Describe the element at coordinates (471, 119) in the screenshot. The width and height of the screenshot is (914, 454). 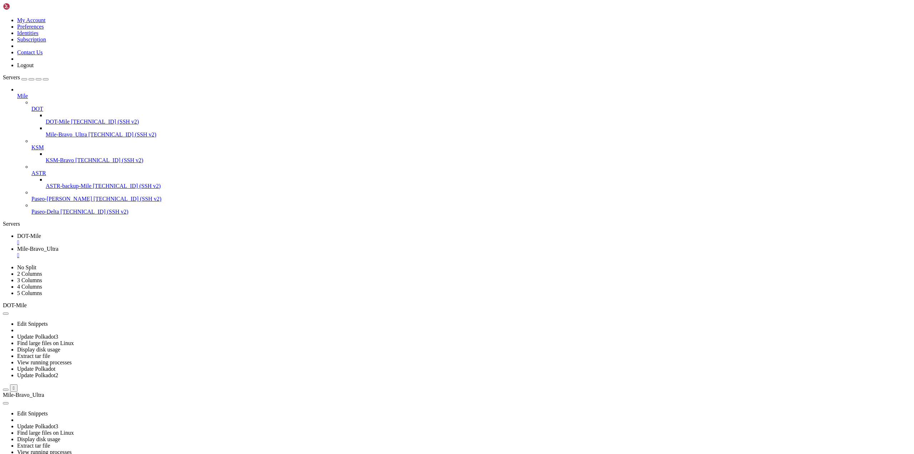
I see `li: DOT` at that location.